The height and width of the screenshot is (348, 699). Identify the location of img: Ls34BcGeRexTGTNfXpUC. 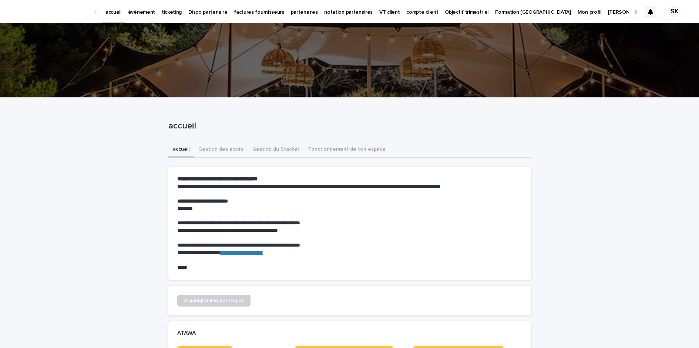
(51, 12).